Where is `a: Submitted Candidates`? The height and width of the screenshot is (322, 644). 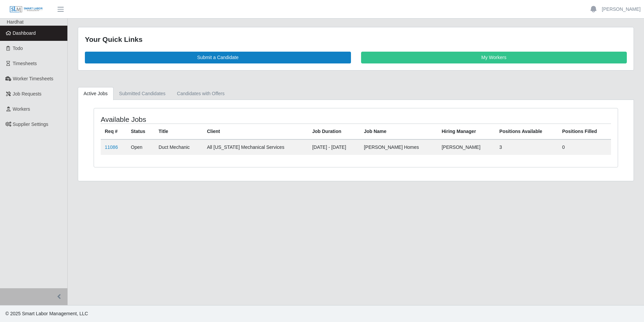
a: Submitted Candidates is located at coordinates (142, 93).